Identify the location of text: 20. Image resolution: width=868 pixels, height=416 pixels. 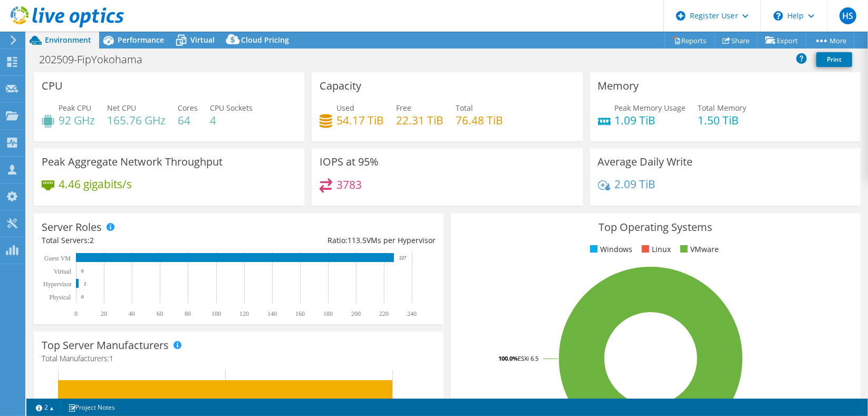
(104, 314).